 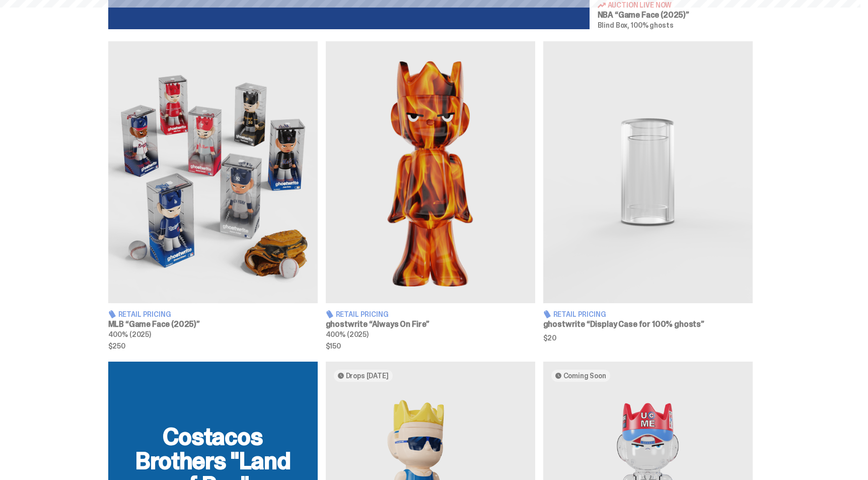 I want to click on img: Display Case for 100% ghosts, so click(x=648, y=172).